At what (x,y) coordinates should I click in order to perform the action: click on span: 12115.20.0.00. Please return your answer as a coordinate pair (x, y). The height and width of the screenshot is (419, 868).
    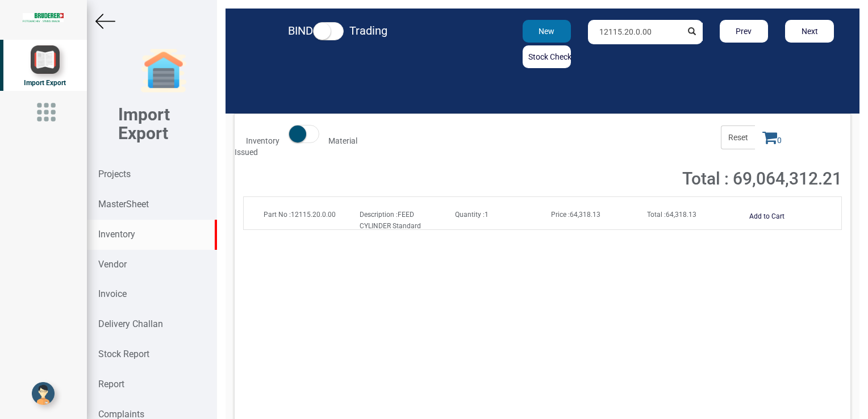
    Looking at the image, I should click on (299, 214).